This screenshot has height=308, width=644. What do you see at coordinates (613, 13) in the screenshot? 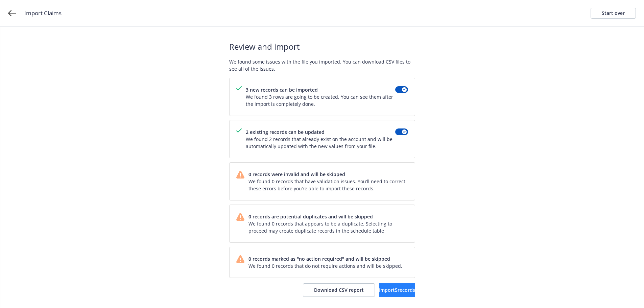
I see `div: Start over` at bounding box center [613, 13].